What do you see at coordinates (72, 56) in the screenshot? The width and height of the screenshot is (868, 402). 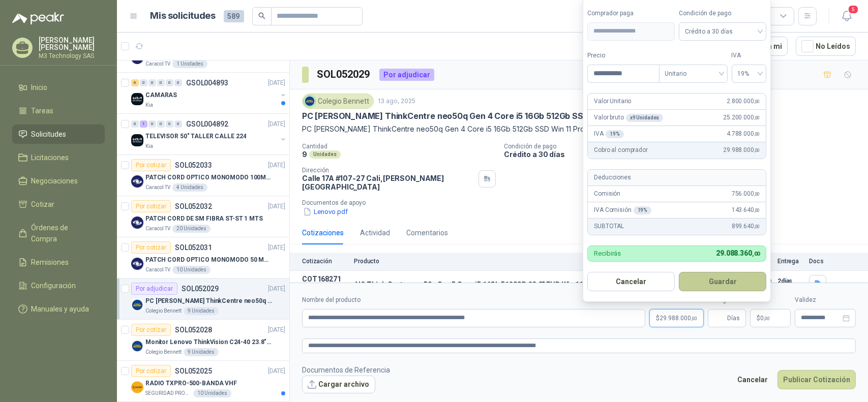 I see `p: M3 Technology SAS` at bounding box center [72, 56].